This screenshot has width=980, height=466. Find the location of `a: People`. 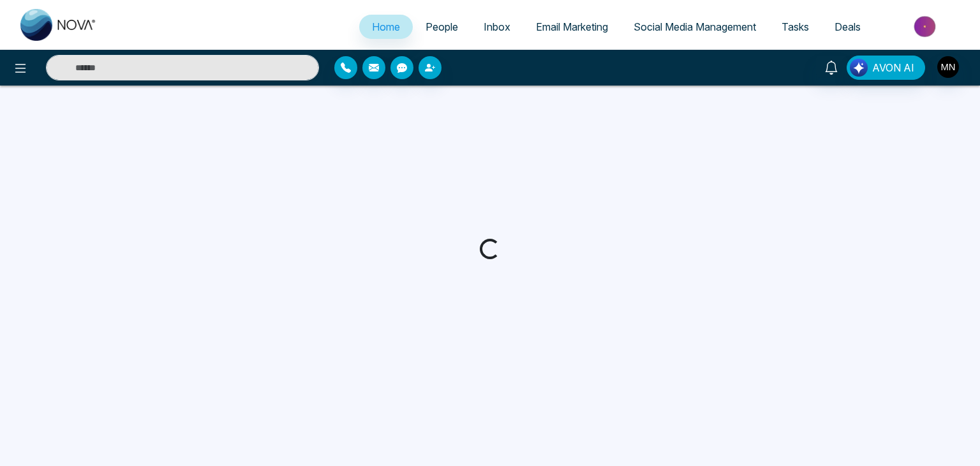

a: People is located at coordinates (441, 27).